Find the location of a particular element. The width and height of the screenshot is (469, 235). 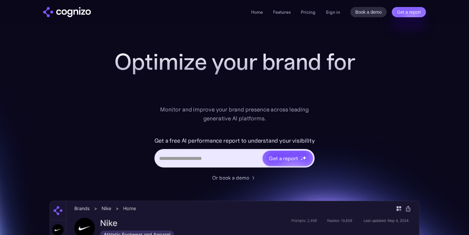

form: Hero URL Input Form is located at coordinates (234, 153).